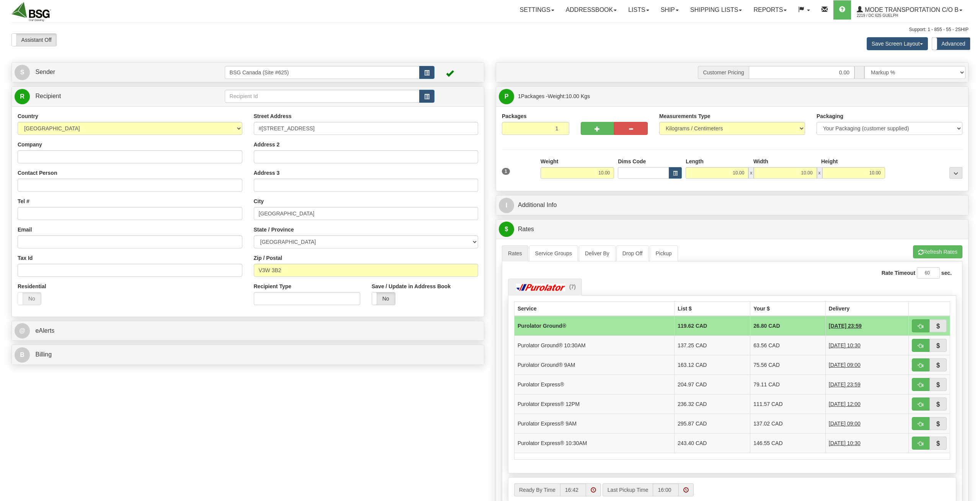 This screenshot has width=980, height=501. I want to click on button: Refresh Rates, so click(938, 251).